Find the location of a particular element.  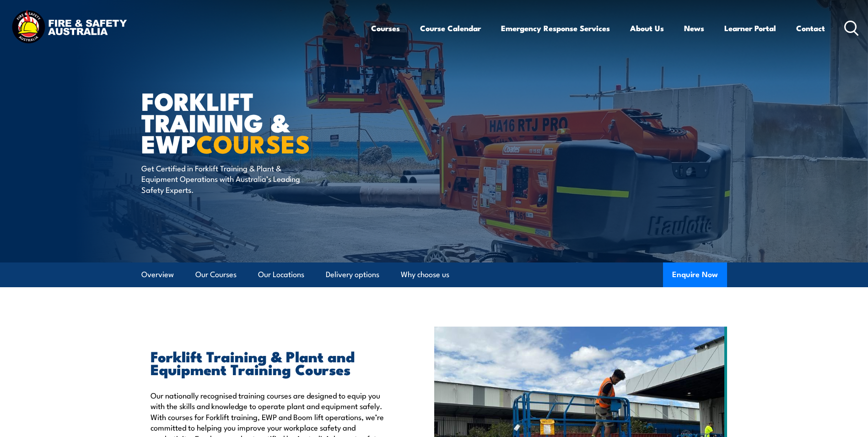

a: Our Locations is located at coordinates (281, 274).